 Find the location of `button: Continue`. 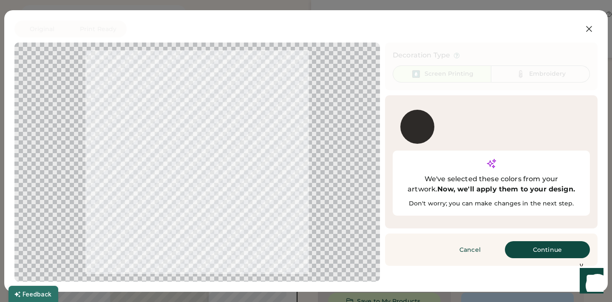

button: Continue is located at coordinates (548, 250).